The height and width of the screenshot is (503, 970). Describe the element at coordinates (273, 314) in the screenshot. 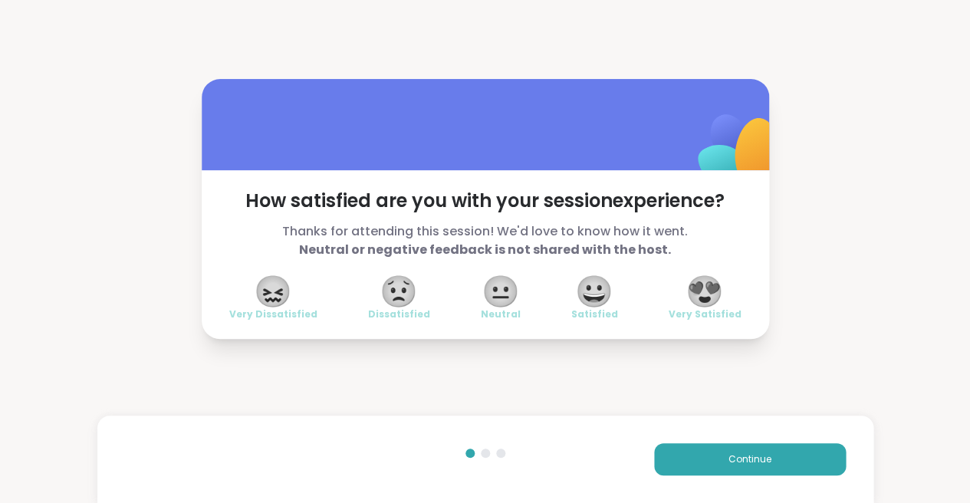

I see `span: Very Dissatisfied` at that location.